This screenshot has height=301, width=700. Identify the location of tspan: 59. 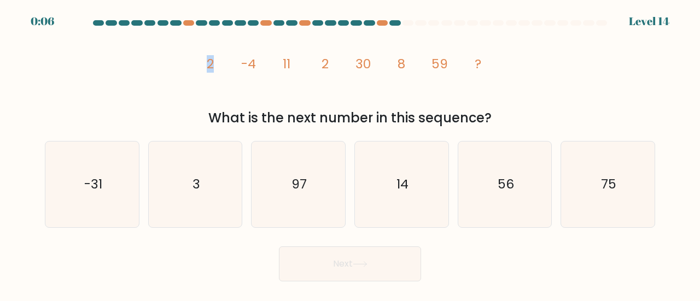
(440, 64).